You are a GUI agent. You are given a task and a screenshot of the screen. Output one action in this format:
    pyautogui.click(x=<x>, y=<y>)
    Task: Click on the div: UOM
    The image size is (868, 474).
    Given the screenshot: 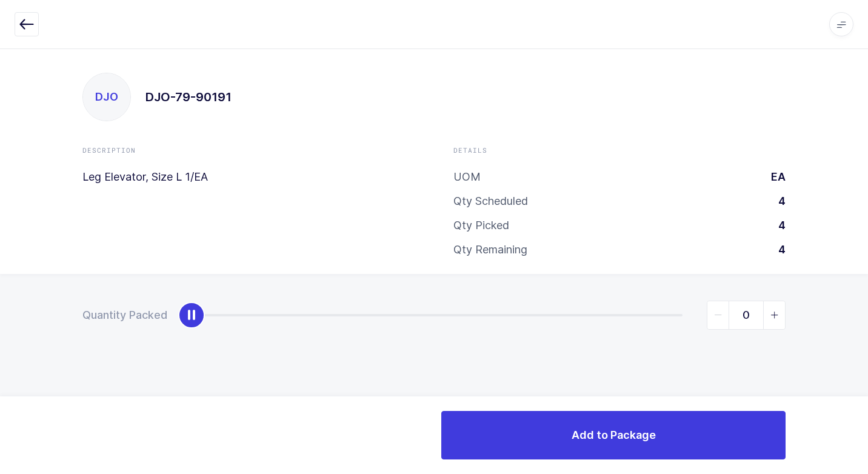 What is the action you would take?
    pyautogui.click(x=467, y=177)
    